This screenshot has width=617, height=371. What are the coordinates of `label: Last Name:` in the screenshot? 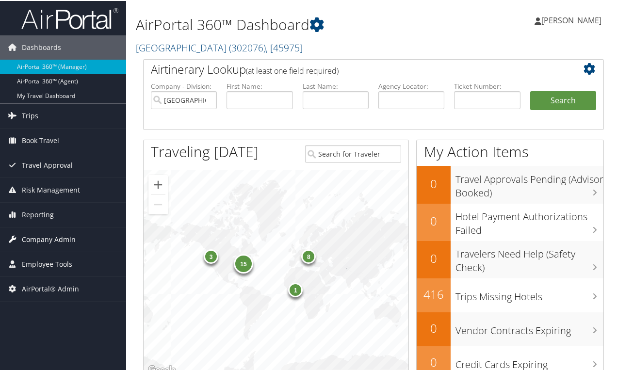 It's located at (335, 85).